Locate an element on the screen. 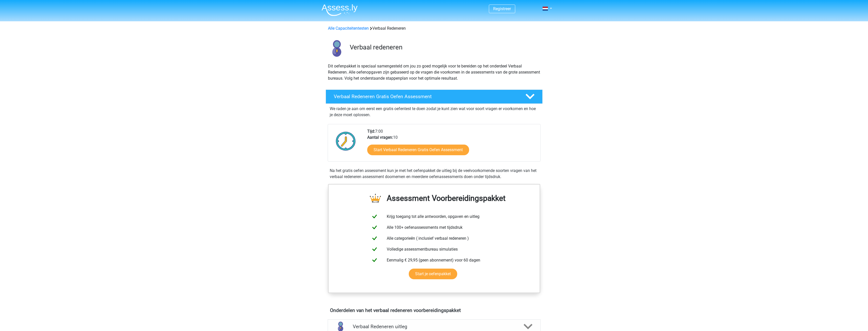 This screenshot has height=331, width=868. img: Assessly is located at coordinates (340, 10).